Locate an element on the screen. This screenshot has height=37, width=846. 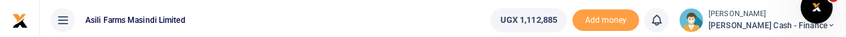
img: logo-small is located at coordinates (20, 21).